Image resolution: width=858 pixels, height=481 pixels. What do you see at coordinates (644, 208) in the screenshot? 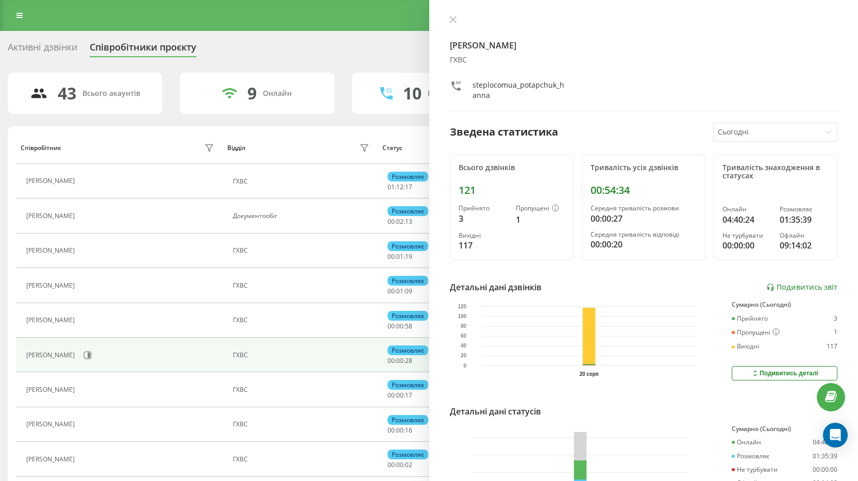
I see `div: Середня тривалість розмови` at bounding box center [644, 208].